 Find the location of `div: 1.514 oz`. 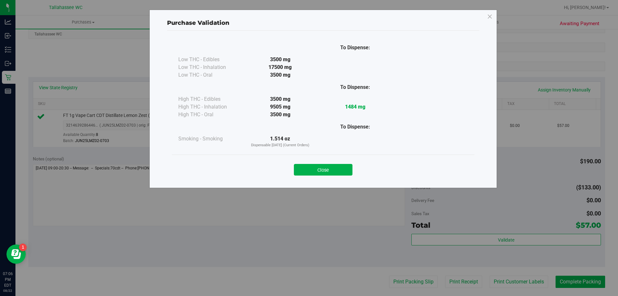

div: 1.514 oz is located at coordinates (280, 141).